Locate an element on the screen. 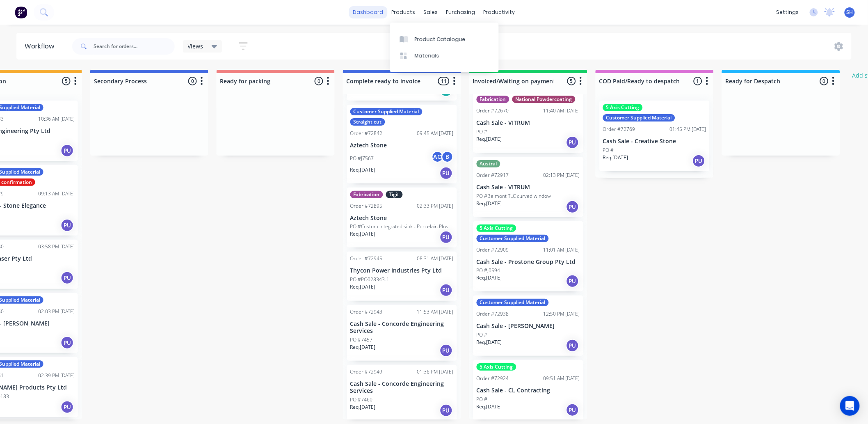 The image size is (868, 424). div: Order #72949 is located at coordinates (366, 372).